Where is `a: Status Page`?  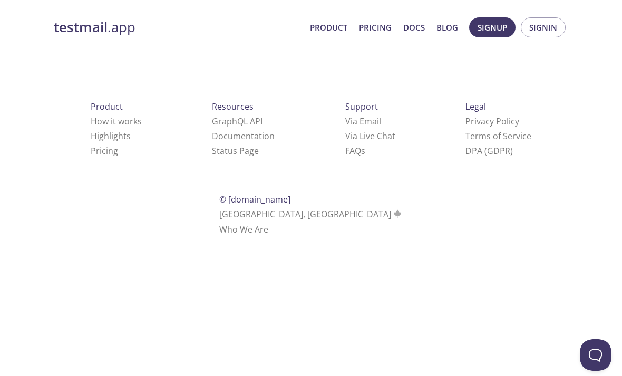 a: Status Page is located at coordinates (235, 151).